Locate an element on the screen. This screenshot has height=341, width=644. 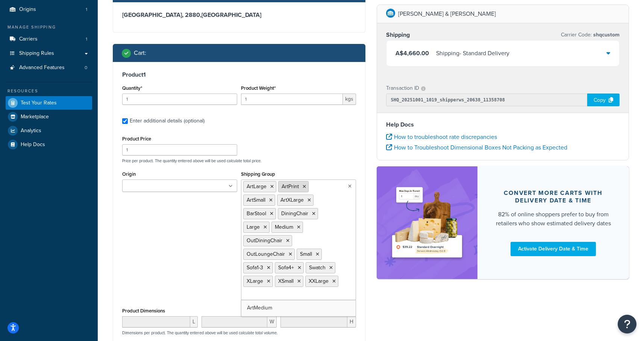
button: Open Resource Center is located at coordinates (627, 324).